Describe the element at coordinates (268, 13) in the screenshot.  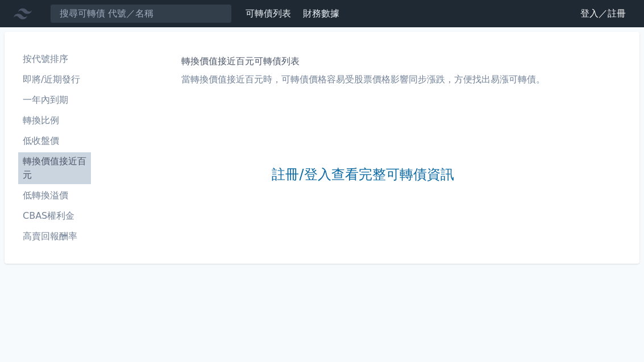
I see `a: 可轉債列表` at that location.